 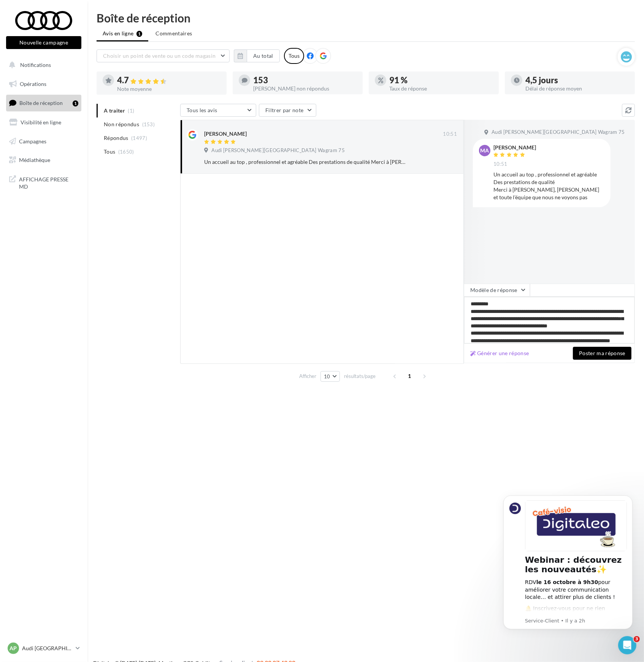 I want to click on span: Tous, so click(x=110, y=152).